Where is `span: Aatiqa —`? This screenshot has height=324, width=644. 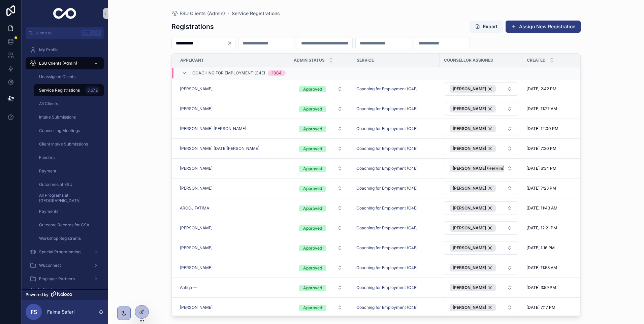
span: Aatiqa — is located at coordinates (188, 288).